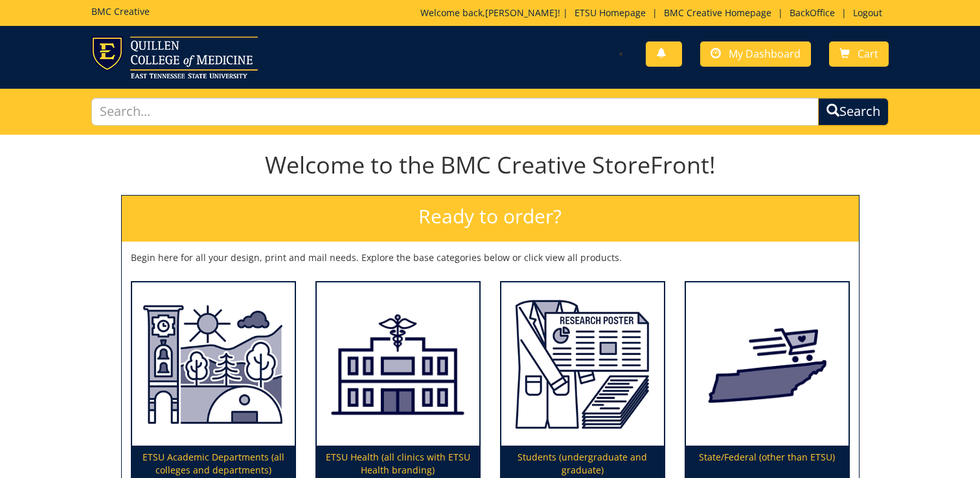 Image resolution: width=980 pixels, height=478 pixels. I want to click on img: Students (undergraduate and graduate), so click(582, 364).